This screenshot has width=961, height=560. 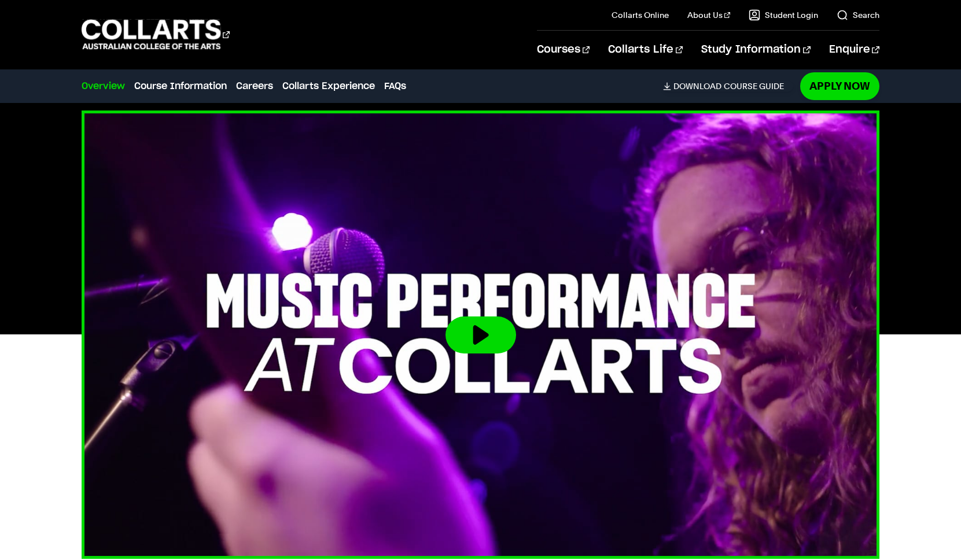 I want to click on a: Careers, so click(x=255, y=86).